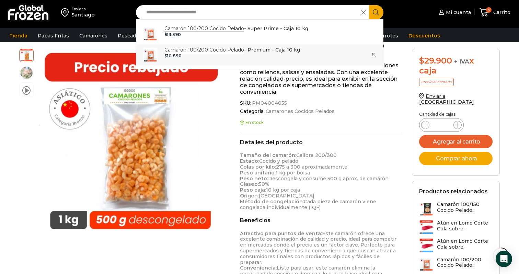 The image size is (519, 274). What do you see at coordinates (18, 36) in the screenshot?
I see `a: Tienda` at bounding box center [18, 36].